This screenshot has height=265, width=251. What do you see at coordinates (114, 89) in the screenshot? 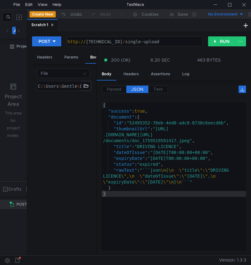
I see `span: Parsed` at bounding box center [114, 89].